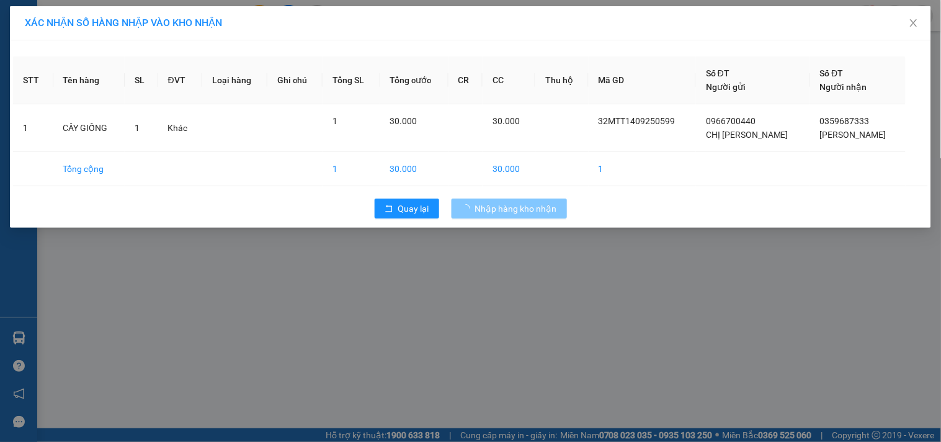  I want to click on span: rollback, so click(389, 209).